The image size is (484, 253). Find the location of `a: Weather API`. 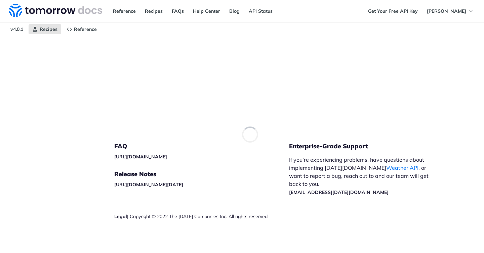

a: Weather API is located at coordinates (402, 168).